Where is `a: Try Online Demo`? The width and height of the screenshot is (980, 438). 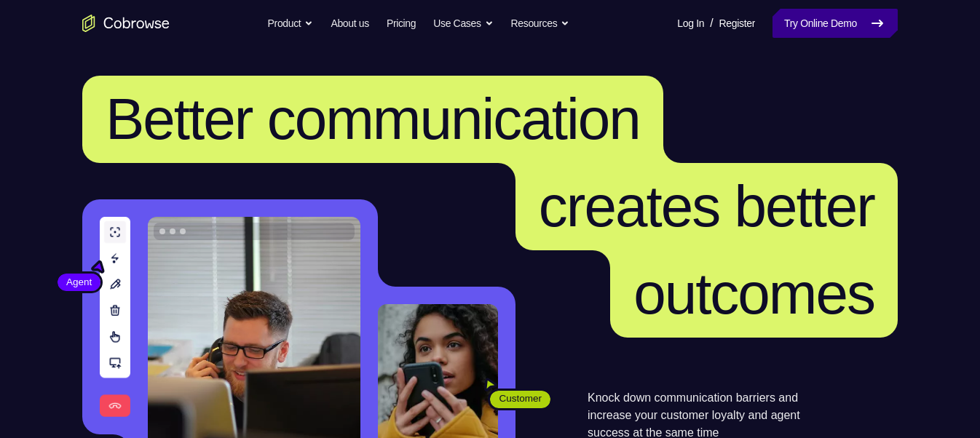
a: Try Online Demo is located at coordinates (835, 23).